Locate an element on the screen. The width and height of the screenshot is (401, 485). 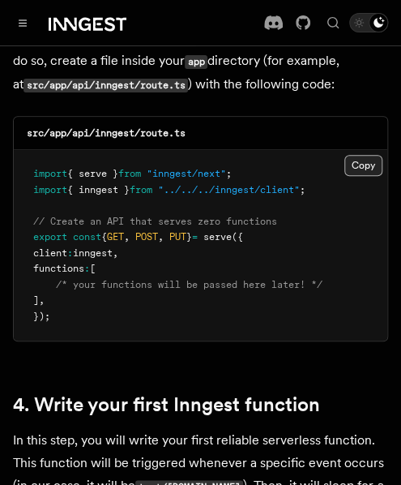
span: GET is located at coordinates (115, 237).